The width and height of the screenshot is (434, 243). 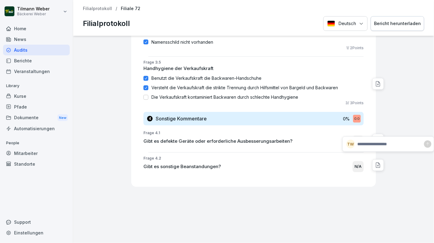 I want to click on div: TW, so click(x=351, y=144).